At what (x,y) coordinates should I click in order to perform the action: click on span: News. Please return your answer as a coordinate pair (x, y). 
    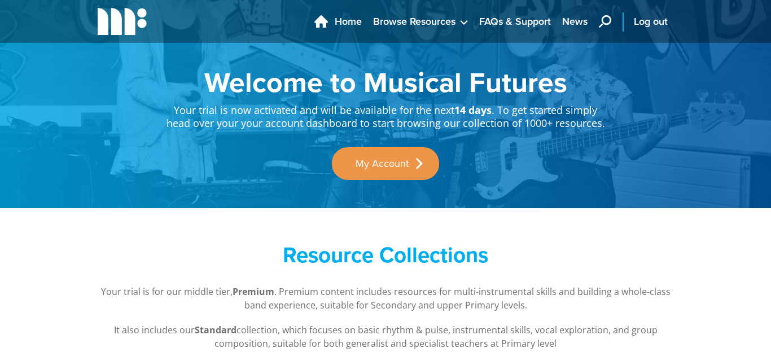
    Looking at the image, I should click on (574, 21).